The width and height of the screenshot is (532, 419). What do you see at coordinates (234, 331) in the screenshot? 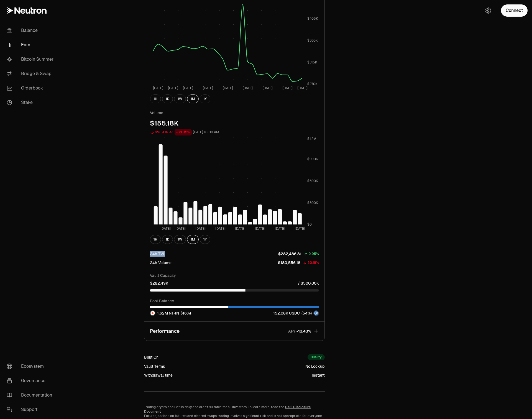
I see `button: PerformanceAPY` at bounding box center [234, 331].